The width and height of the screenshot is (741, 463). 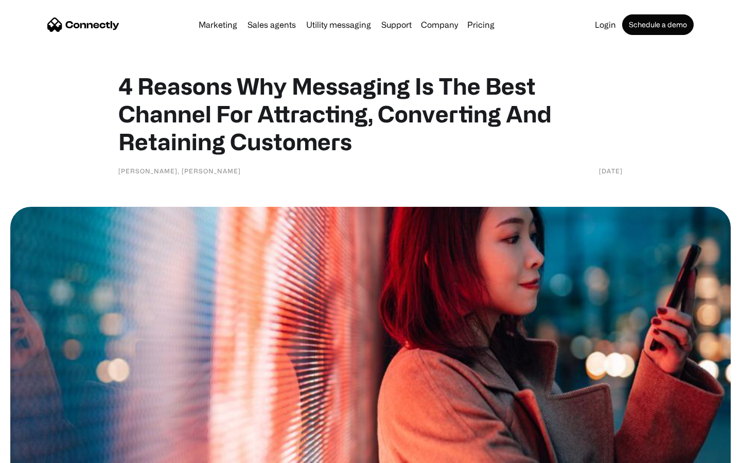 What do you see at coordinates (481, 25) in the screenshot?
I see `a: Pricing` at bounding box center [481, 25].